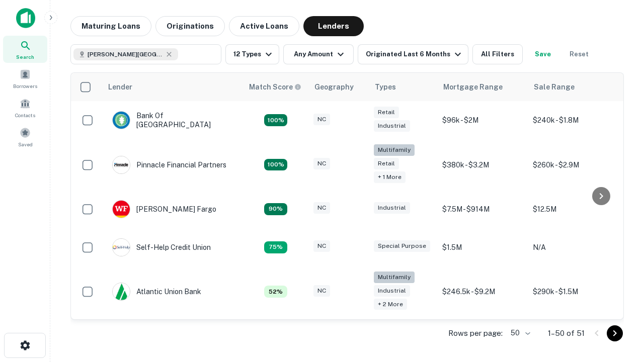 This screenshot has width=644, height=362. I want to click on th: Geography, so click(338, 87).